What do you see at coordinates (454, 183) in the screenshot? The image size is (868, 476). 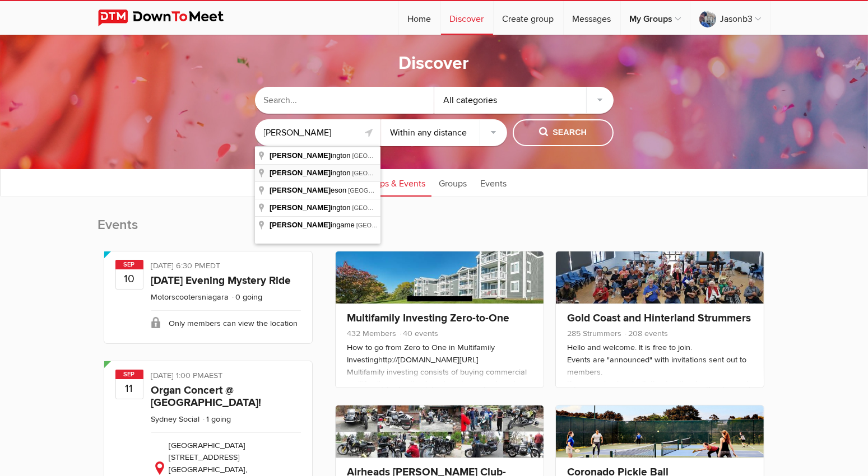 I see `a: Groups` at bounding box center [454, 183].